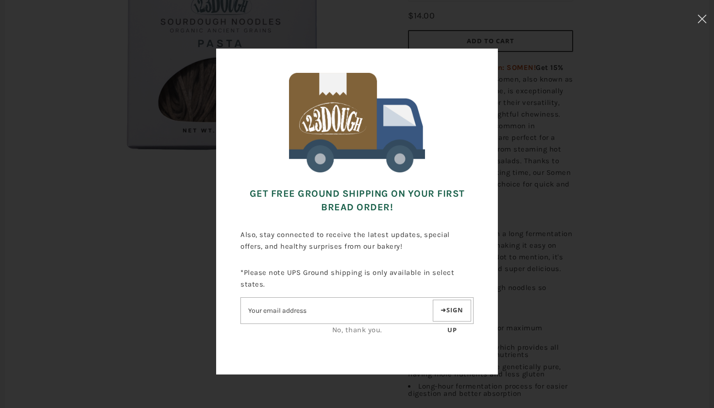 Image resolution: width=714 pixels, height=408 pixels. Describe the element at coordinates (357, 301) in the screenshot. I see `div: *Please note UPS Ground shipping is only available in select states.` at that location.